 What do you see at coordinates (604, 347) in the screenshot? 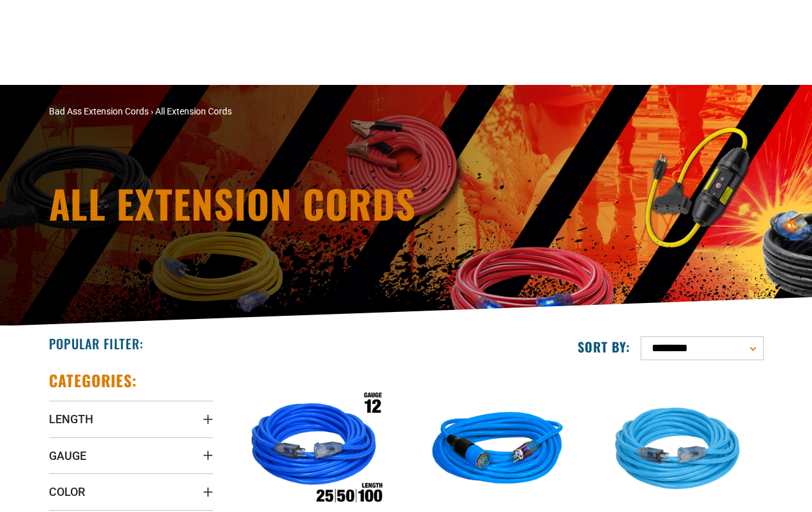
I see `label: Sort by:` at bounding box center [604, 347].